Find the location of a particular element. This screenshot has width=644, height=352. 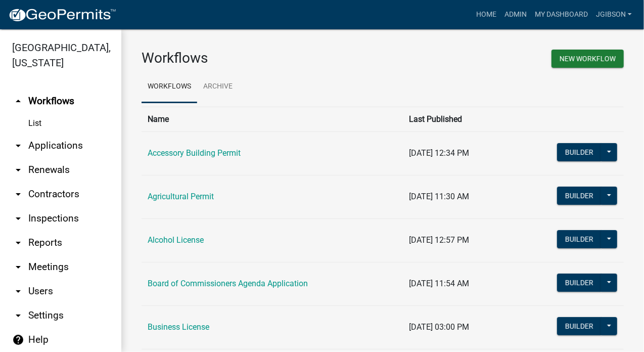

button: New Workflow is located at coordinates (587, 59).